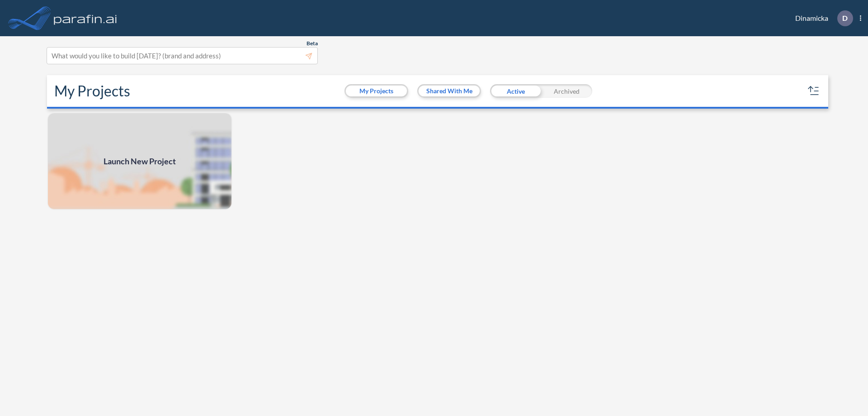 This screenshot has height=416, width=868. I want to click on button: My Projects, so click(376, 91).